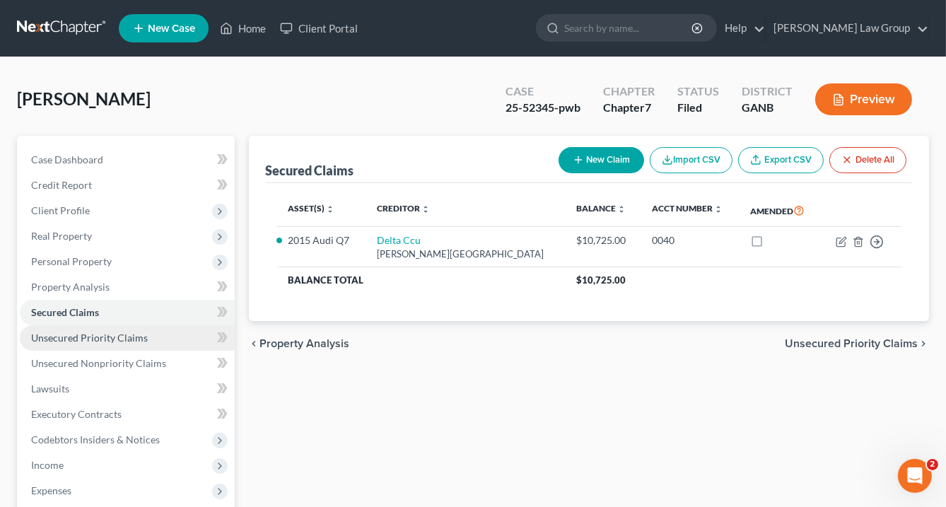  What do you see at coordinates (421, 280) in the screenshot?
I see `th: Balance Total` at bounding box center [421, 280].